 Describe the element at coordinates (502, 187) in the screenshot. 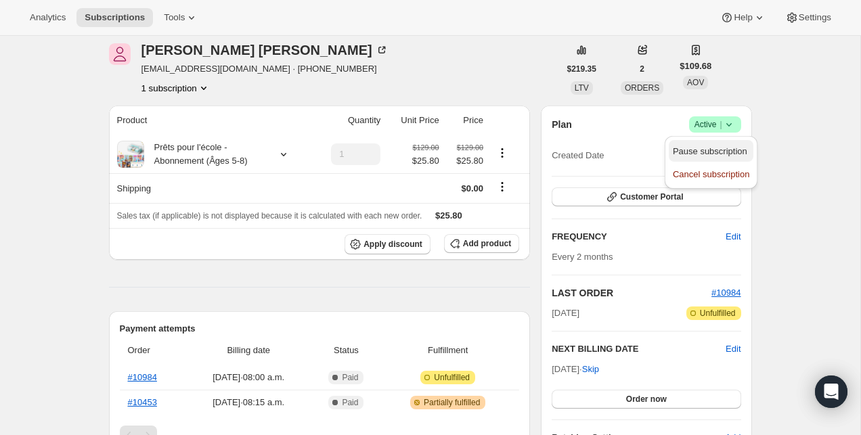

I see `button: Shipping actions` at that location.